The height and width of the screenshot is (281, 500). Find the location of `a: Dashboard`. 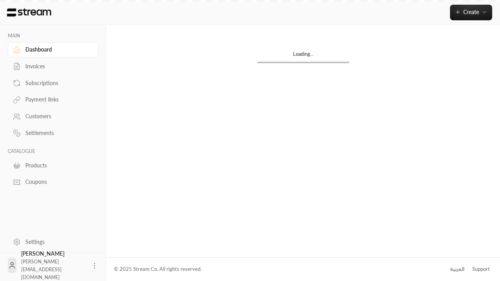

a: Dashboard is located at coordinates (53, 50).